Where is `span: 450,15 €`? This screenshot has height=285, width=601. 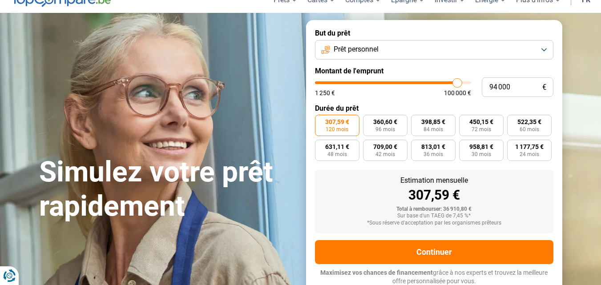
span: 450,15 € is located at coordinates (481, 122).